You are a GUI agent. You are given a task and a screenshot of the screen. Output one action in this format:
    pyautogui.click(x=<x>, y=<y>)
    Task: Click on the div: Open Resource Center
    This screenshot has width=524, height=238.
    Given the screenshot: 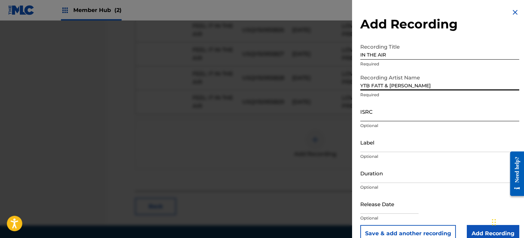 What is the action you would take?
    pyautogui.click(x=12, y=27)
    